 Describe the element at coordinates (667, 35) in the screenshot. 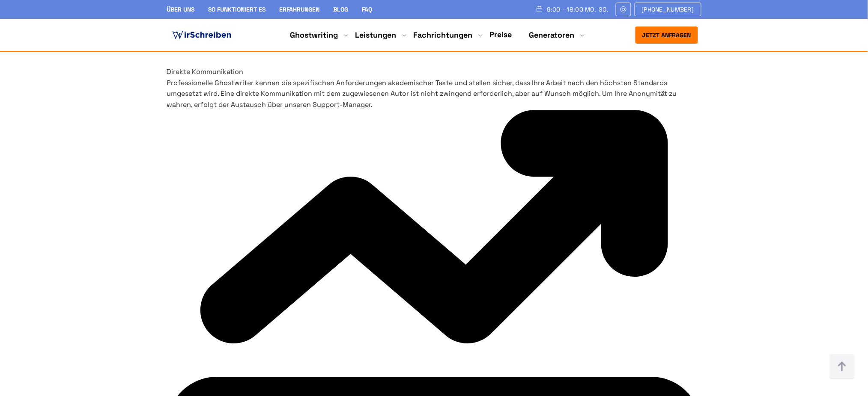

I see `button: Jetzt anfragen` at that location.